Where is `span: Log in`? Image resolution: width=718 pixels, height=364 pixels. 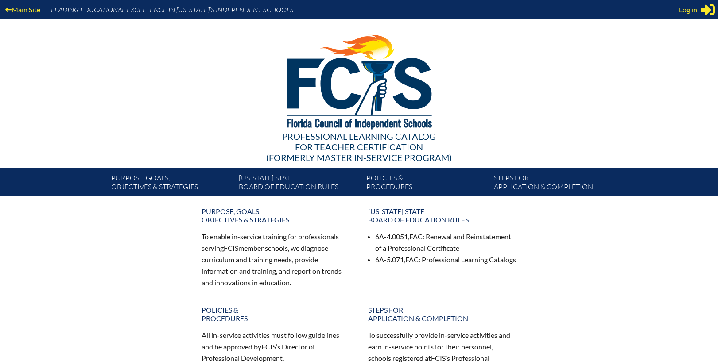 span: Log in is located at coordinates (688, 10).